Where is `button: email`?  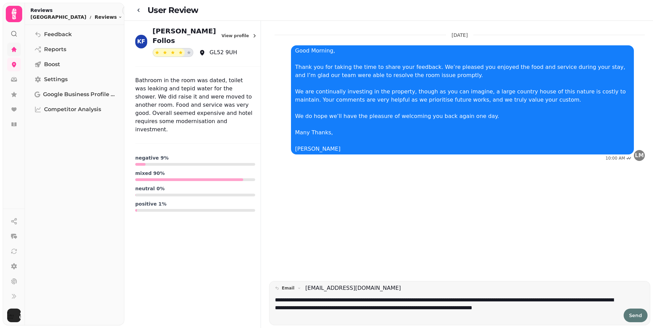 button: email is located at coordinates (288, 288).